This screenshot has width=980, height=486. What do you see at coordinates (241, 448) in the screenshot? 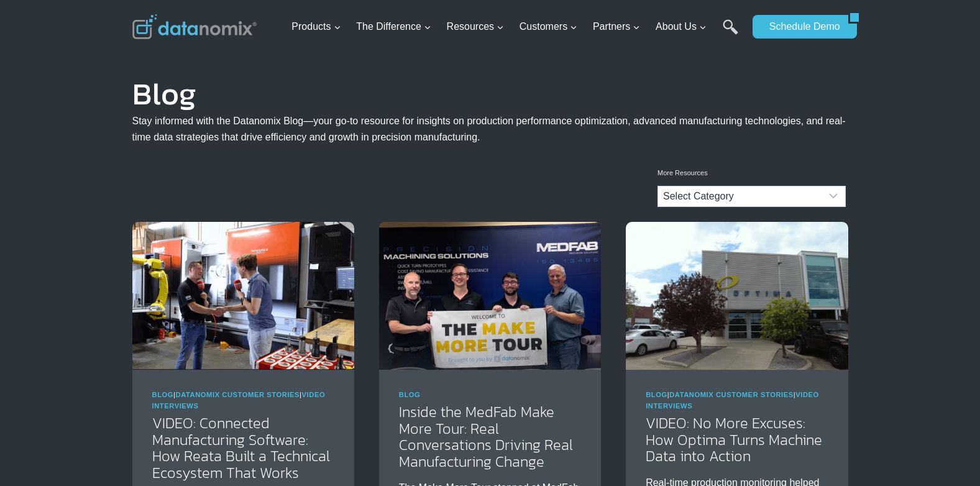
I see `a: VIDEO: Connected Manufacturing Software: How Reata Built a Technical Ecosystem That Works` at bounding box center [241, 448].